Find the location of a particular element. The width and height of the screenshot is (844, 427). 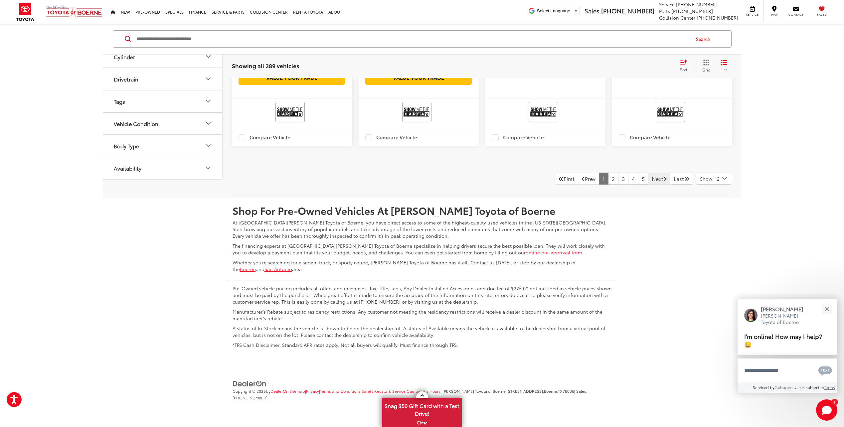

a: Gubagoo. is located at coordinates (784, 387).